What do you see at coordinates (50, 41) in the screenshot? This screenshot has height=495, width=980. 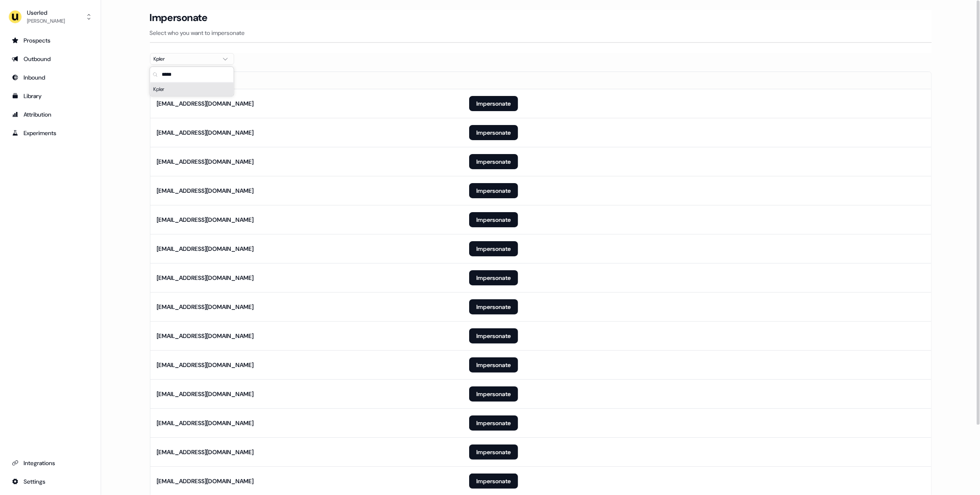 I see `a: Go to prospects` at bounding box center [50, 41].